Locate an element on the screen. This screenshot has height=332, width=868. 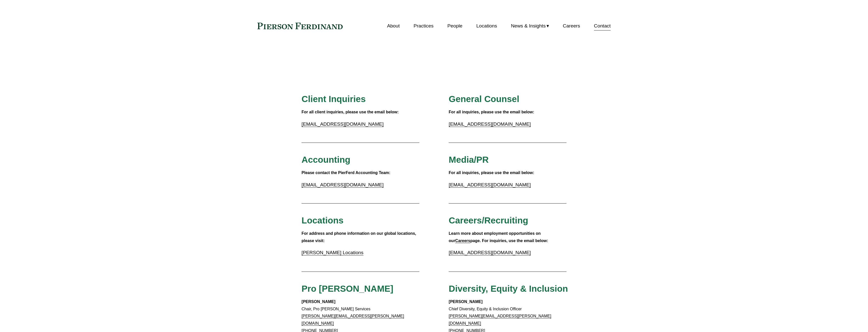
strong: For address and phone information on our global locations, please visit: is located at coordinates (359, 237).